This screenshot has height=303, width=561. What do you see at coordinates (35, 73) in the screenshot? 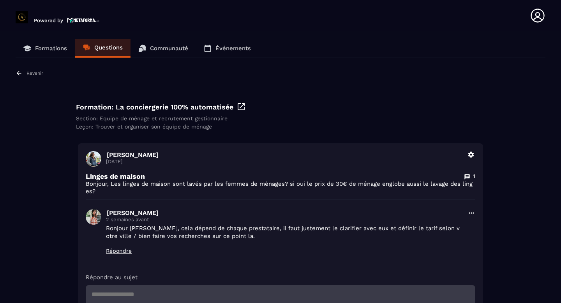
I see `p: Revenir` at bounding box center [35, 73].